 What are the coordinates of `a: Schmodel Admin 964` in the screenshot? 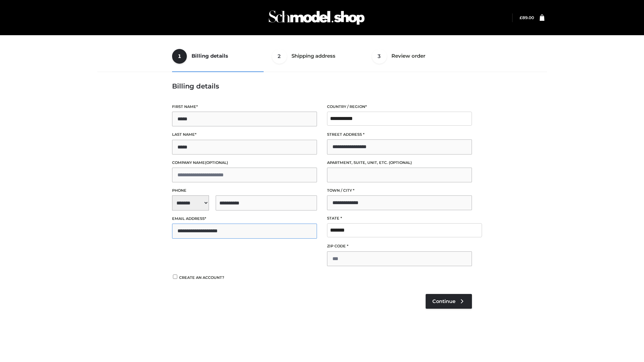 It's located at (317, 18).